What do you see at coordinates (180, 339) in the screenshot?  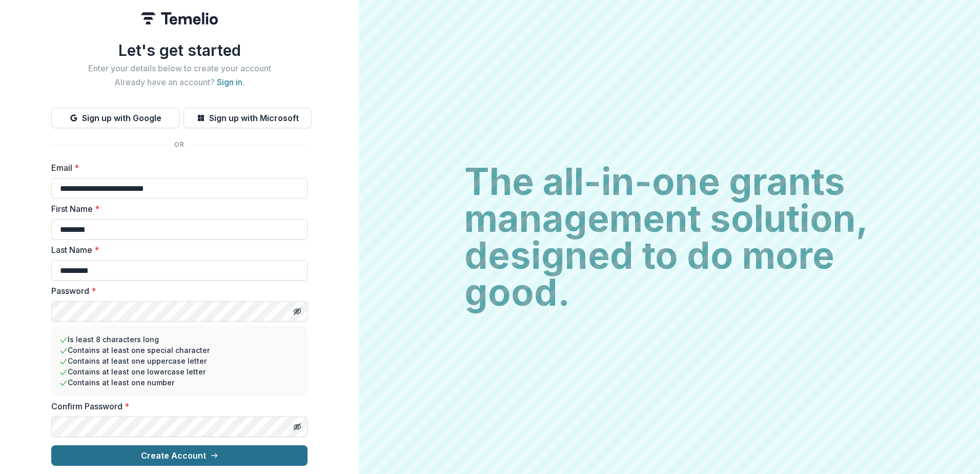 I see `li: Is least 8 characters long` at bounding box center [180, 339].